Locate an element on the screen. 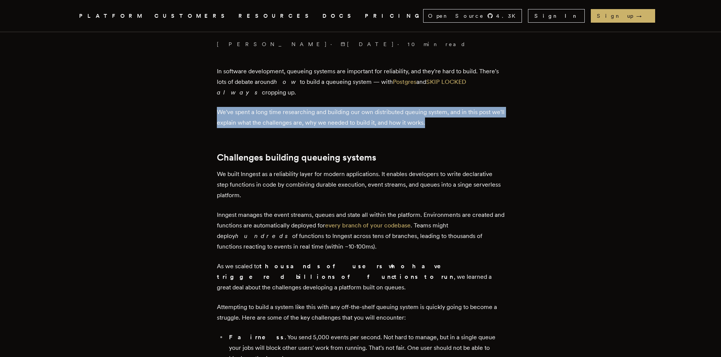 The width and height of the screenshot is (721, 357). a: every branch of your codebase is located at coordinates (368, 225).